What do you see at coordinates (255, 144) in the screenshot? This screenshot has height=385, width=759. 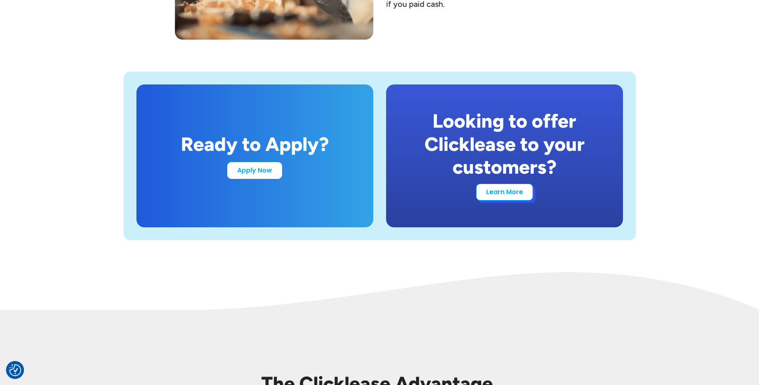 I see `div: Ready to Apply?` at bounding box center [255, 144].